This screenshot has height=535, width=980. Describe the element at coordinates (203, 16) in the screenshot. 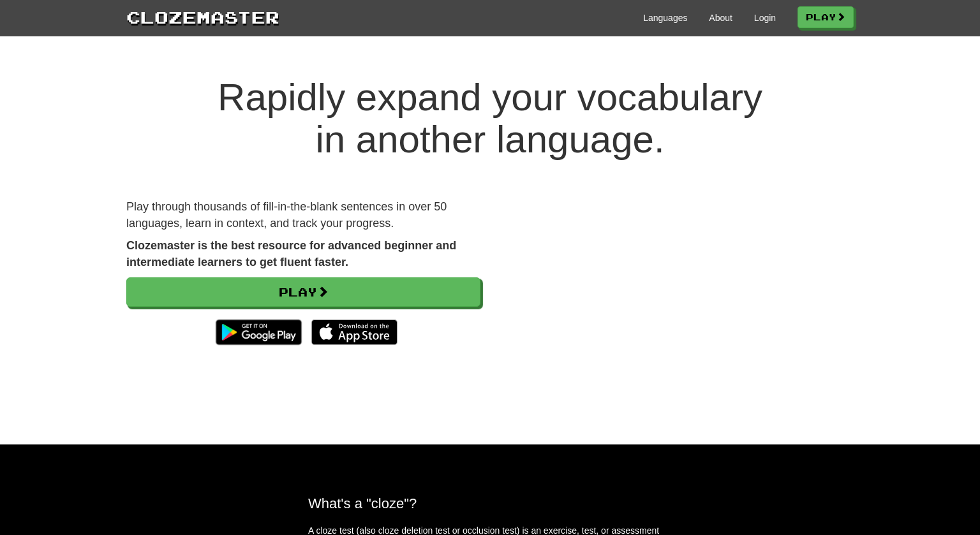

I see `a: Clozemaster` at that location.